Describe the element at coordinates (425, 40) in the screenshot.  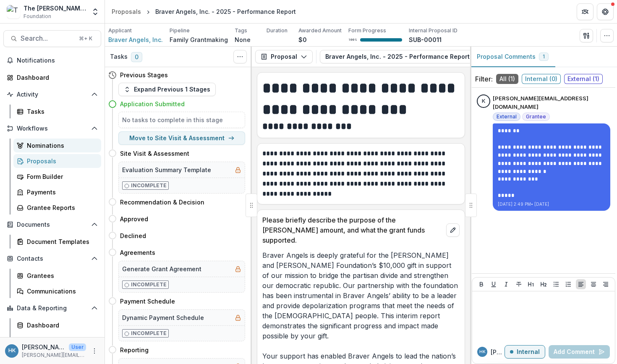
I see `p: SUB-00011` at that location.